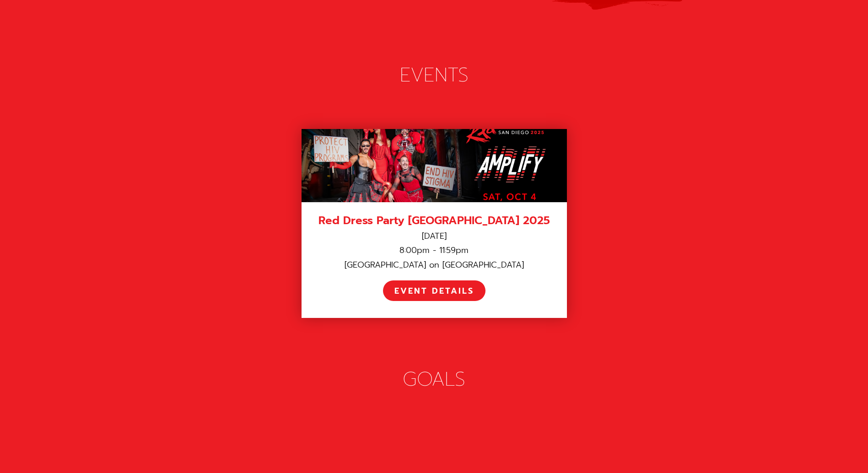 The image size is (868, 473). I want to click on div: EVENT DETAILS, so click(434, 291).